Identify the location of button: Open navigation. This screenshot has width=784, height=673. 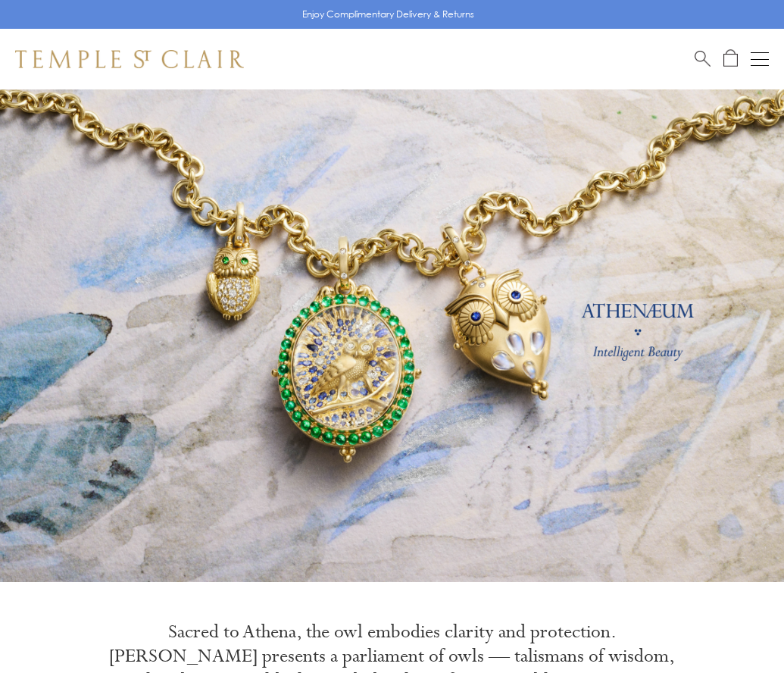
(760, 59).